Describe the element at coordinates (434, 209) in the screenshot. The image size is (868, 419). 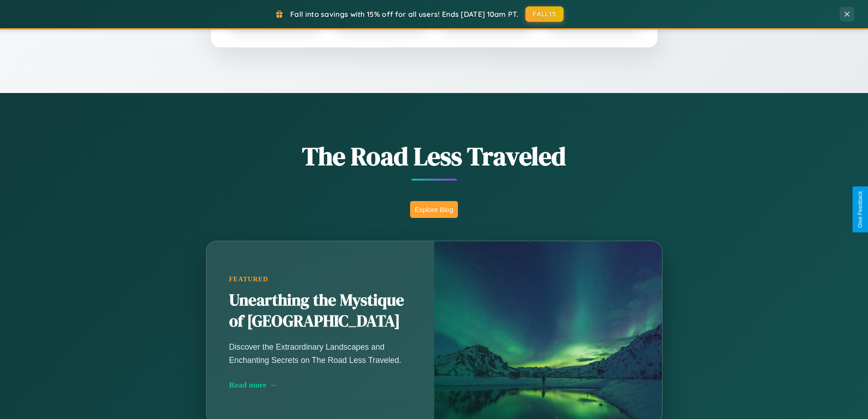
I see `button: Explore Blog` at that location.